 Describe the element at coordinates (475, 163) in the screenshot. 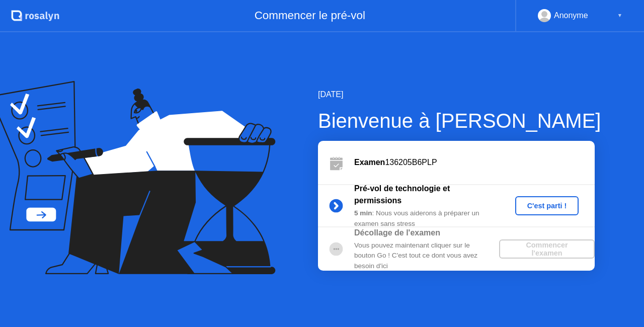

I see `div: 136205B6PLP` at that location.